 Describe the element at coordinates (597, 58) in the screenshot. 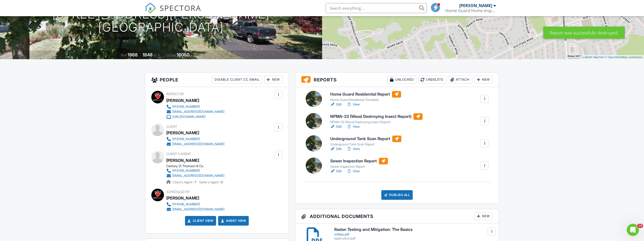

I see `a: © MapTiler` at that location.